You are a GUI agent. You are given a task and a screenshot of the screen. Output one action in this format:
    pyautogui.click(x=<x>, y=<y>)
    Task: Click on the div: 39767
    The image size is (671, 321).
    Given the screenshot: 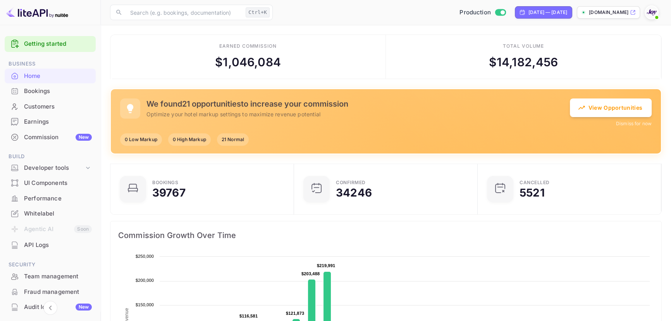 What is the action you would take?
    pyautogui.click(x=169, y=193)
    